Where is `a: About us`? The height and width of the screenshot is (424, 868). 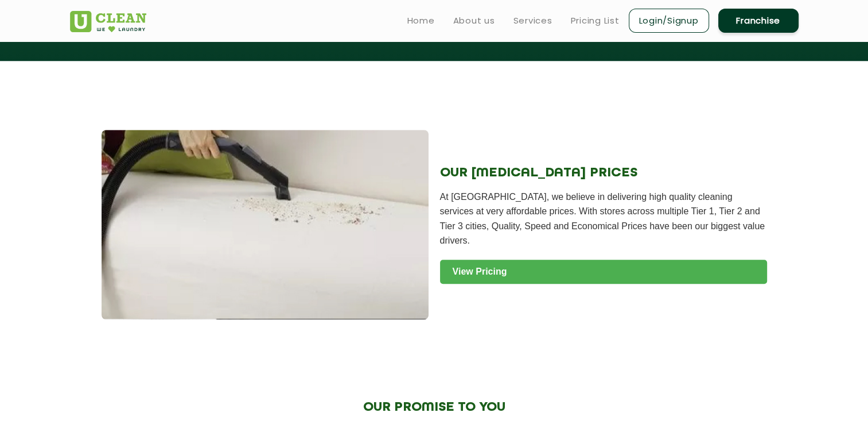
a: About us is located at coordinates (474, 21).